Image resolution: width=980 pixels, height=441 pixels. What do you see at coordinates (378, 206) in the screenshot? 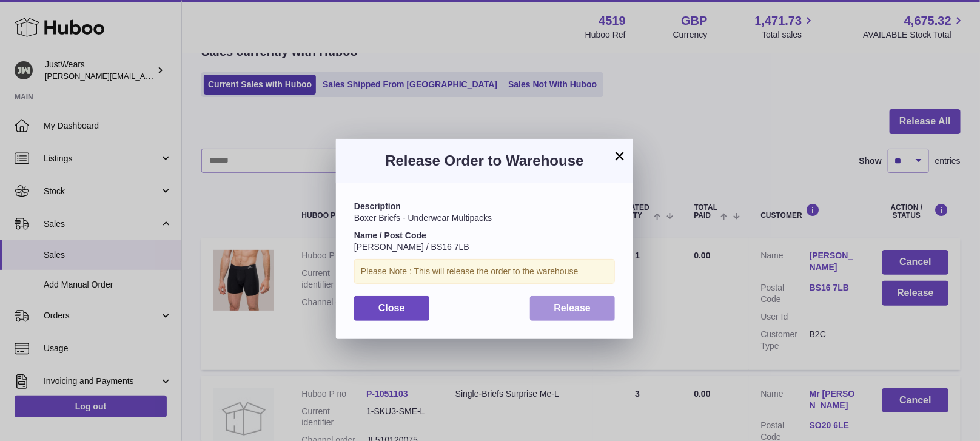
I see `strong: Description` at bounding box center [378, 206].